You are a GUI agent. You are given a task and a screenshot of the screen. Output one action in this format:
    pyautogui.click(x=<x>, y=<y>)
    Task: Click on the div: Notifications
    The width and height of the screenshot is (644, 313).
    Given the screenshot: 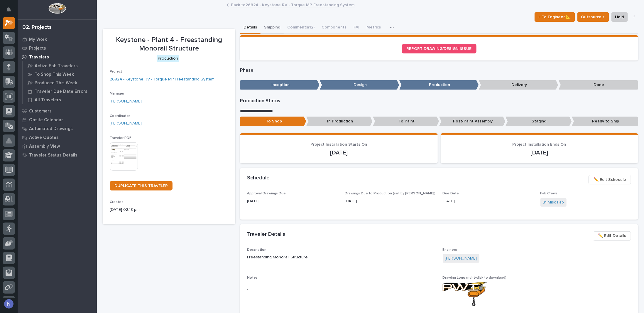 What is the action you would take?
    pyautogui.click(x=11, y=12)
    